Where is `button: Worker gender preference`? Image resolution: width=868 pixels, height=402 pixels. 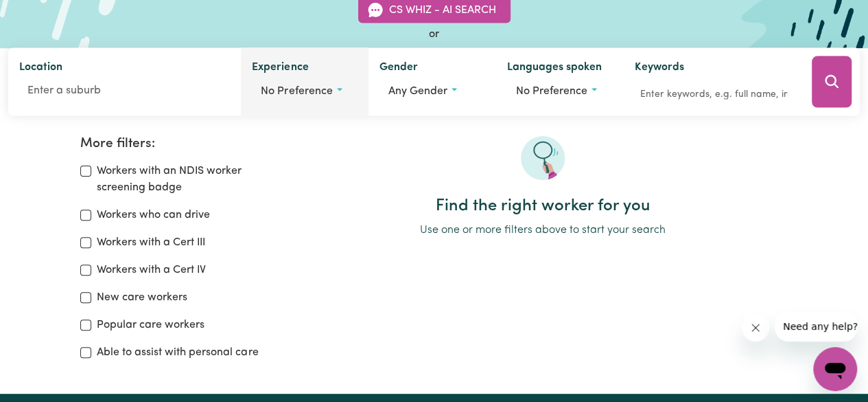
button: Worker gender preference is located at coordinates (432, 91).